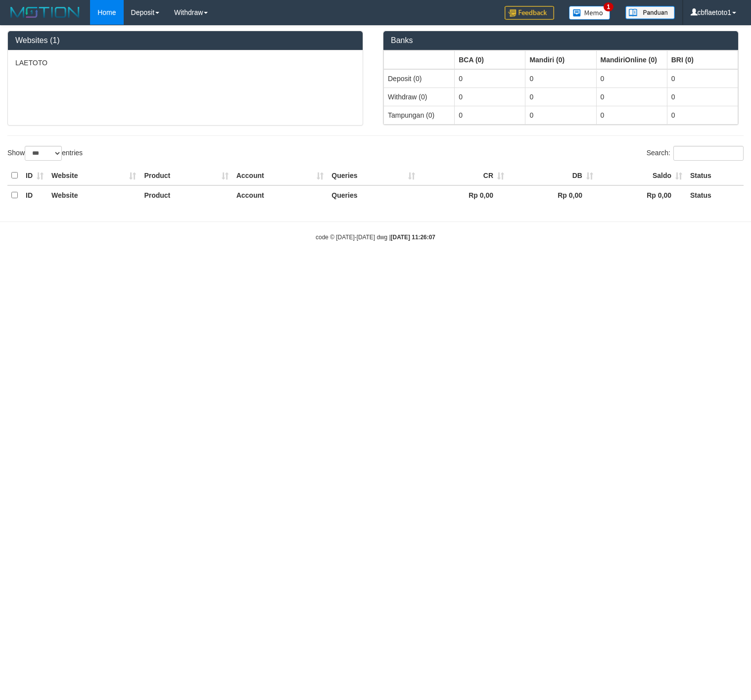  What do you see at coordinates (642, 176) in the screenshot?
I see `th: Saldo` at bounding box center [642, 176].